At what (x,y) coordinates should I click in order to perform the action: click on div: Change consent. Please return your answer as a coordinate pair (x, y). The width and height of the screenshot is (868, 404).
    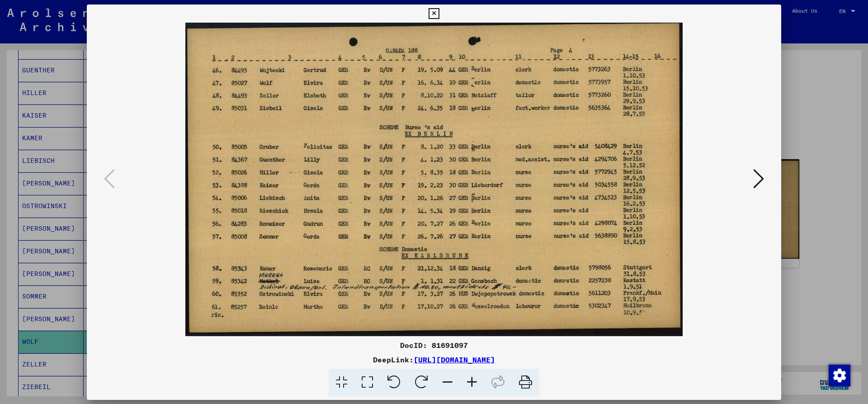
    Looking at the image, I should click on (839, 375).